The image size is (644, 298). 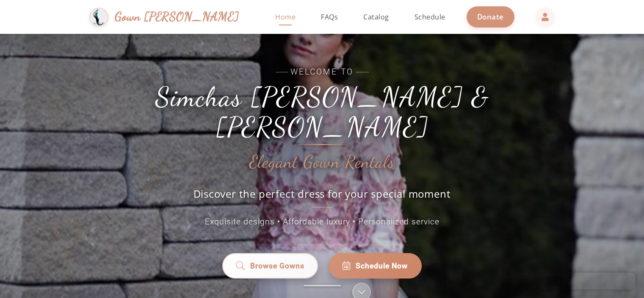 I want to click on span: Donate, so click(x=490, y=17).